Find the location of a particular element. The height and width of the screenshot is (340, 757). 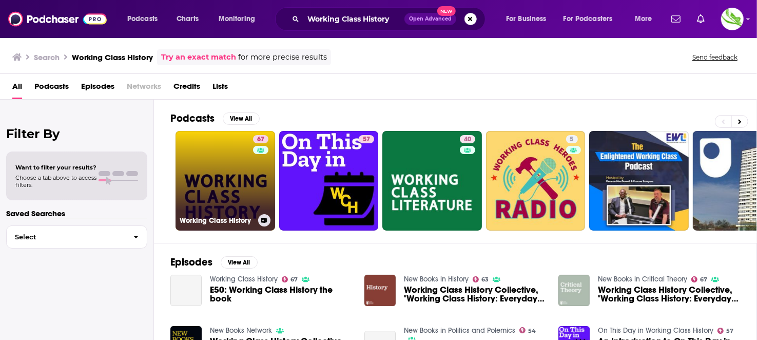

a: New Books in Critical Theory is located at coordinates (643, 279).